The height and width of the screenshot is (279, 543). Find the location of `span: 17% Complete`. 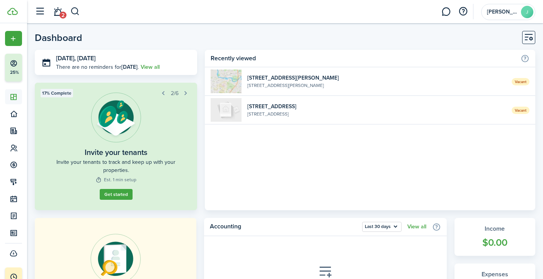

span: 17% Complete is located at coordinates (57, 93).